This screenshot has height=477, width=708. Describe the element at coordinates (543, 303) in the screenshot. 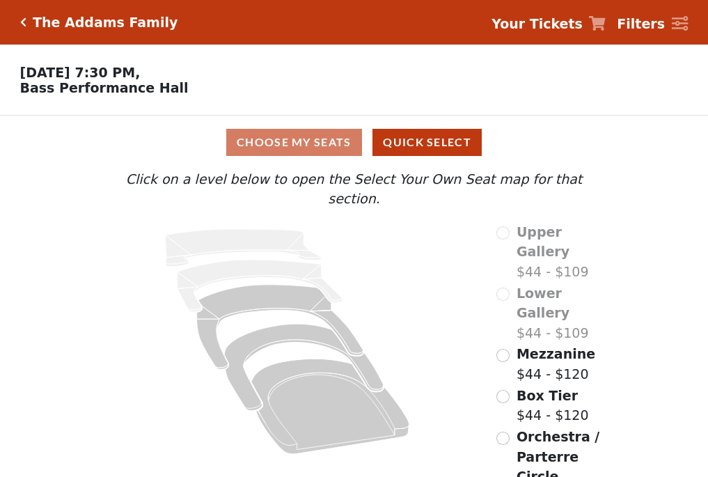

I see `span: Lower Gallery` at that location.